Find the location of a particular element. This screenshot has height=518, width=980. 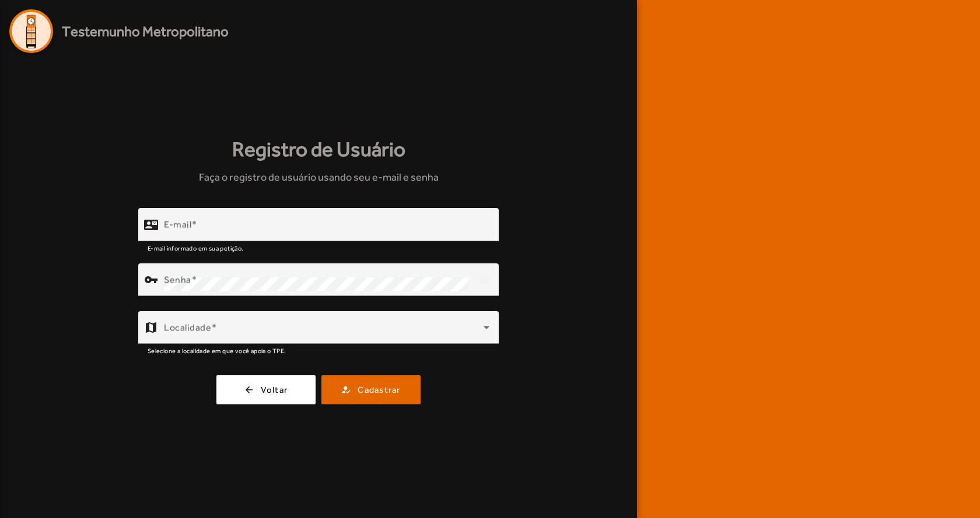

mat-hint: Selecione a localidade em que você apoia o TPE. is located at coordinates (217, 350).